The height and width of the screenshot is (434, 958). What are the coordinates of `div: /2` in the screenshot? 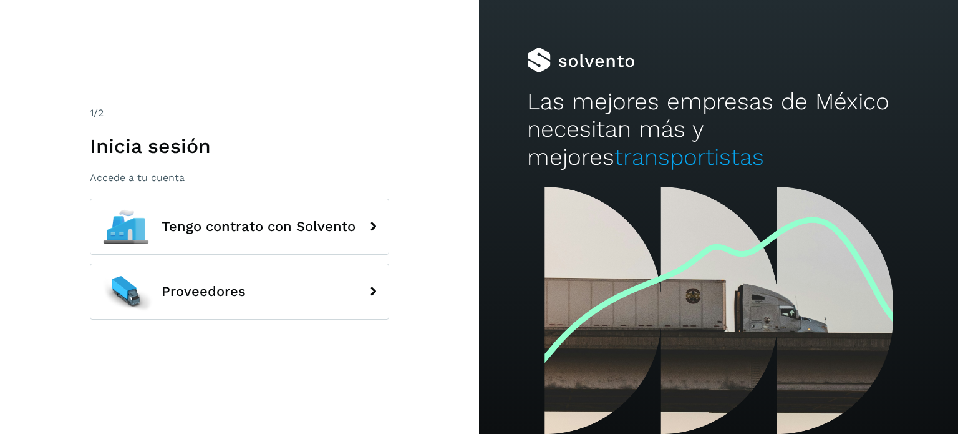 It's located at (240, 113).